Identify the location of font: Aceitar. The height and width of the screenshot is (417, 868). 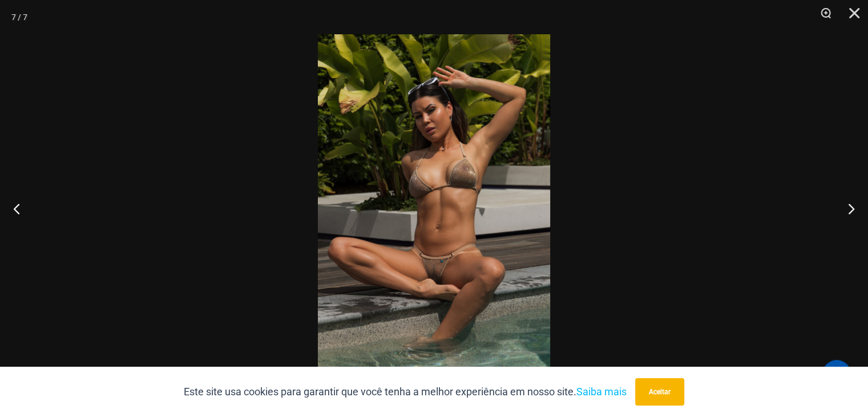
(660, 392).